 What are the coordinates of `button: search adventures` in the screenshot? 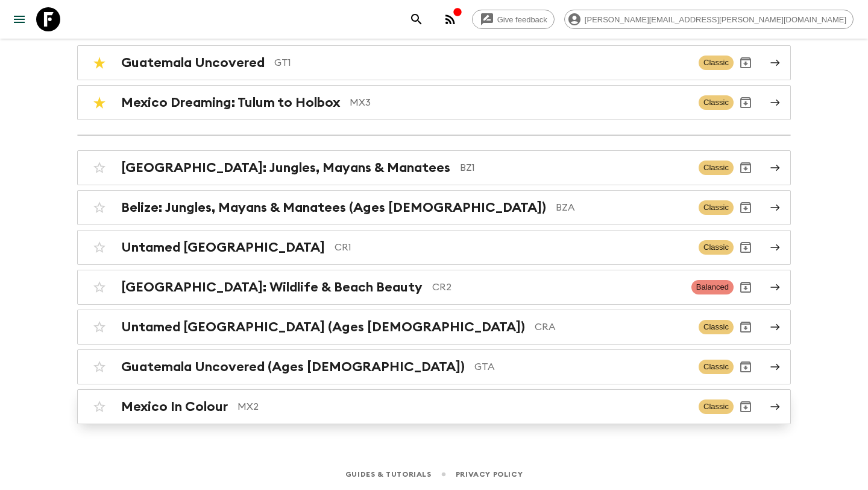 It's located at (417, 20).